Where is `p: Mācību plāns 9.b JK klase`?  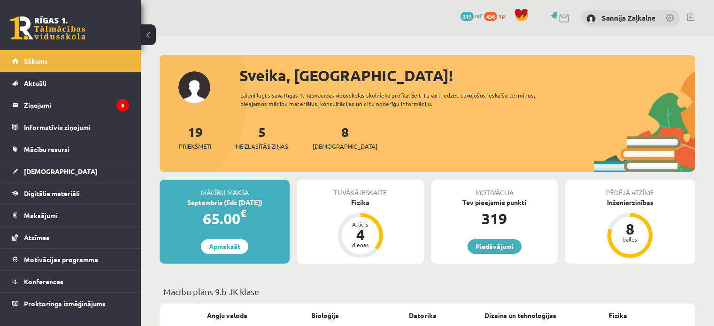 p: Mācību plāns 9.b JK klase is located at coordinates (427, 292).